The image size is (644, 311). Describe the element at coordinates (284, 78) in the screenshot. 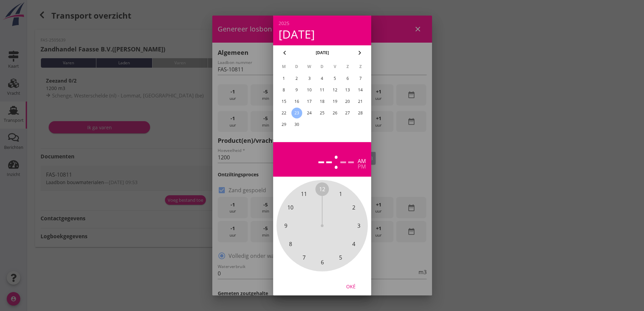

I see `button: 1` at that location.